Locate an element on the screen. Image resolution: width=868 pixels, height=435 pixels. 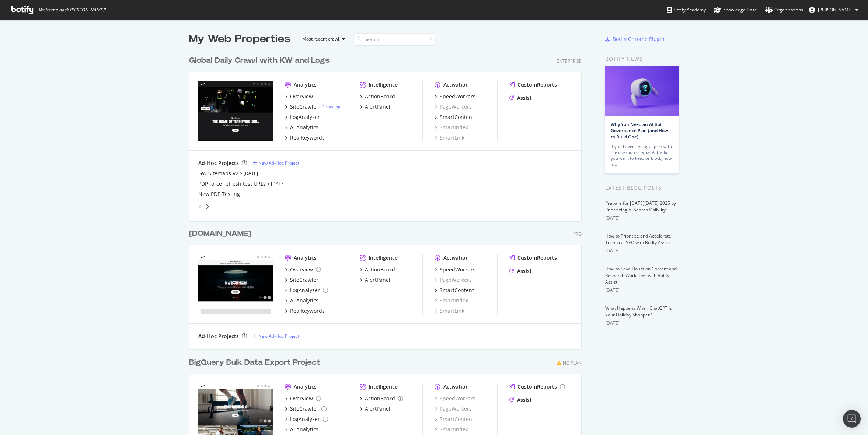
a: SmartLink is located at coordinates (449, 311).